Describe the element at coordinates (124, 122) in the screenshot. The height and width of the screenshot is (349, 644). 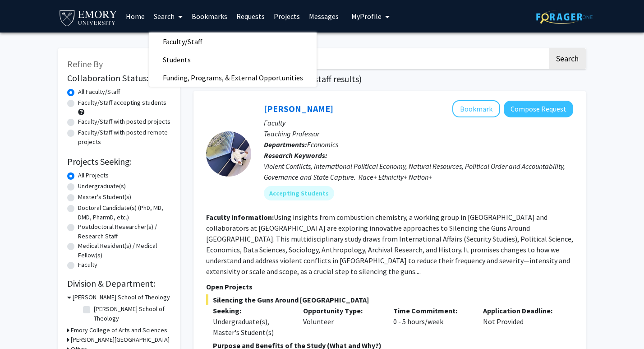
I see `label: Faculty/Staff with posted projects` at that location.